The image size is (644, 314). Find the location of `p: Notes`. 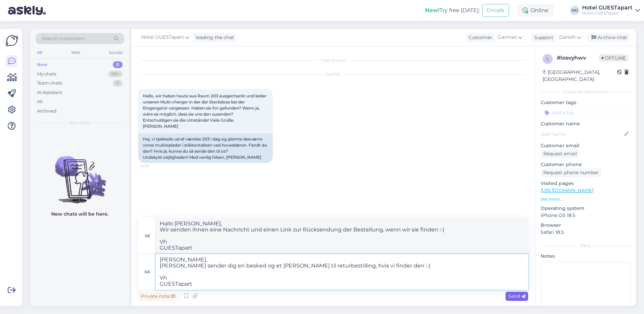

p: Notes is located at coordinates (586, 256).